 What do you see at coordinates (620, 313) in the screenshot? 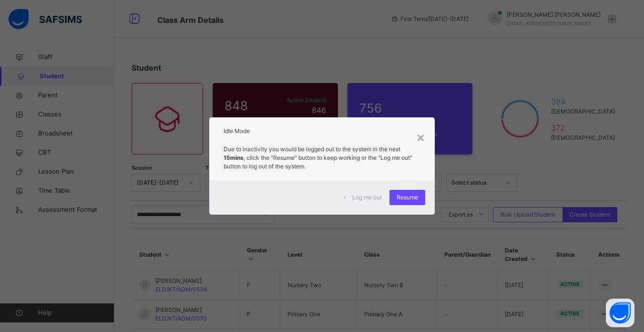
I see `button: Open asap` at bounding box center [620, 313].